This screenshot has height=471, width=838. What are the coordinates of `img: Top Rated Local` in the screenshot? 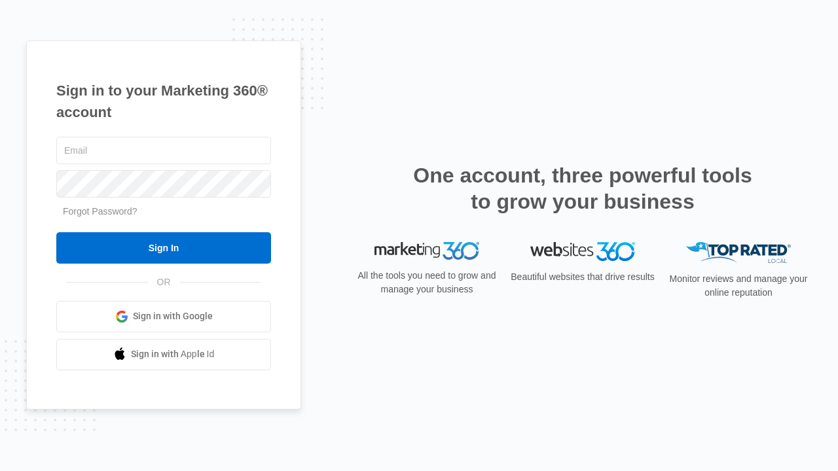 It's located at (739, 253).